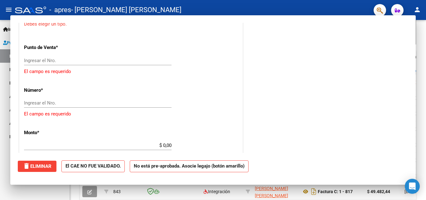  I want to click on strong: $ 49.482,44, so click(379, 191).